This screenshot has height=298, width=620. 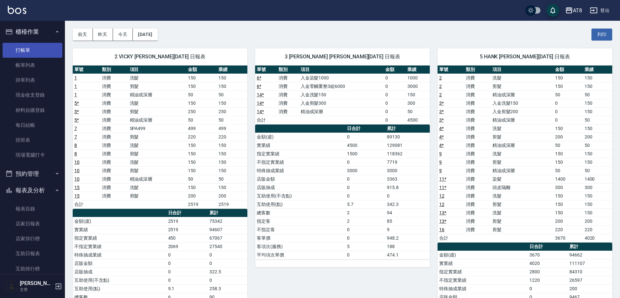 I want to click on td: 互助使用(點), so click(x=300, y=205).